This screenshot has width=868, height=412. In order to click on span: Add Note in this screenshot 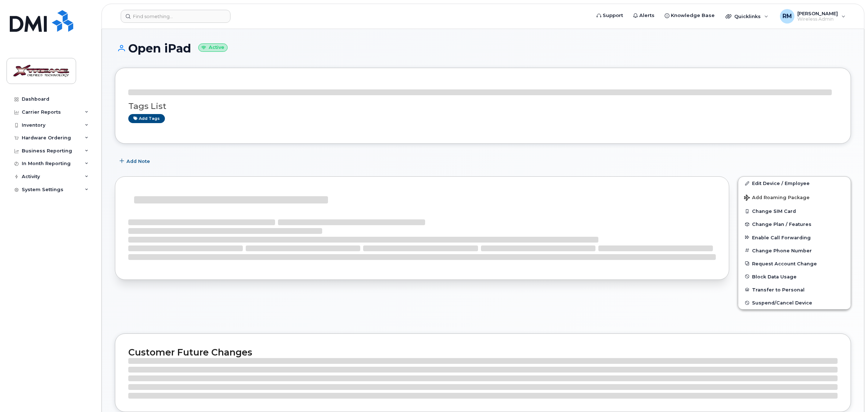, I will do `click(138, 161)`.